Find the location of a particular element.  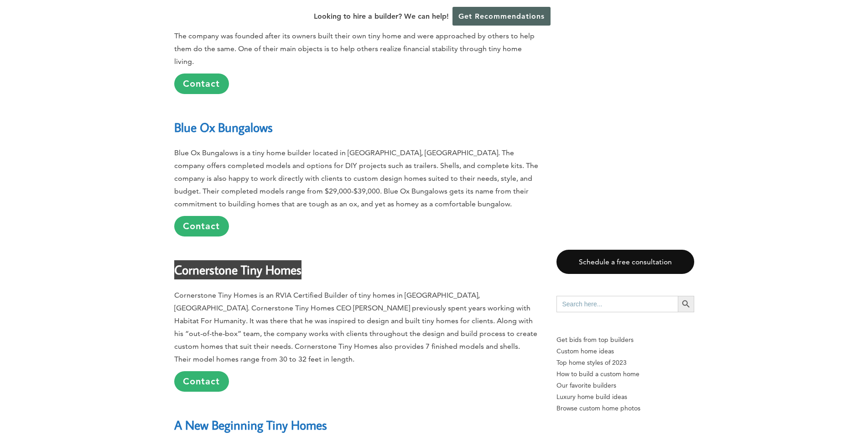

a: How to build a custom home is located at coordinates (625, 374).